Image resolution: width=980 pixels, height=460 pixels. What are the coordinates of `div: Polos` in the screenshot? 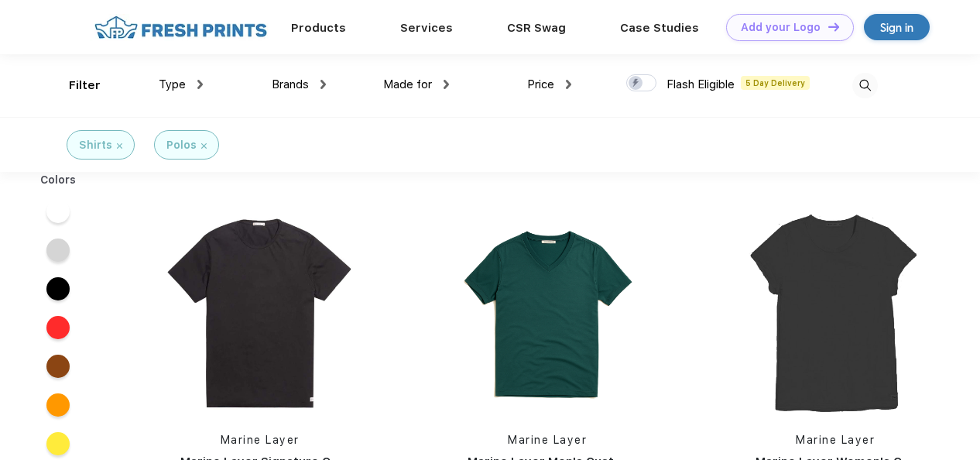 It's located at (181, 145).